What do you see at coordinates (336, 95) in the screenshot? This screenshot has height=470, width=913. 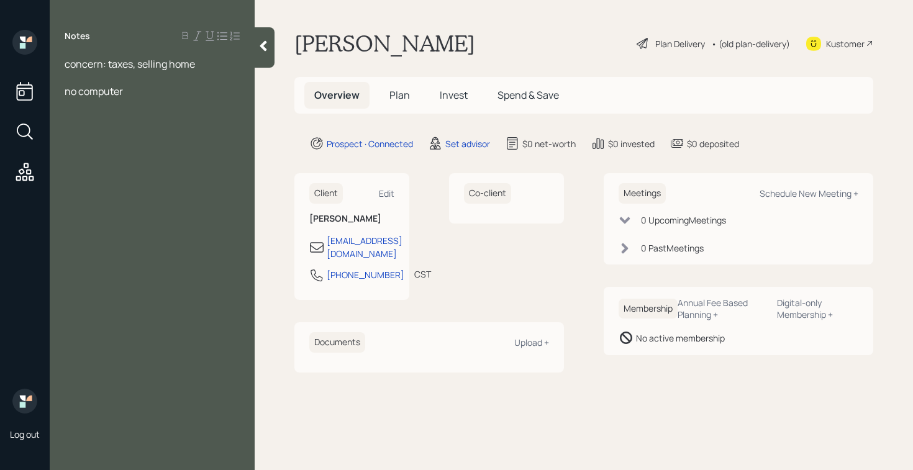 I see `span: Overview` at bounding box center [336, 95].